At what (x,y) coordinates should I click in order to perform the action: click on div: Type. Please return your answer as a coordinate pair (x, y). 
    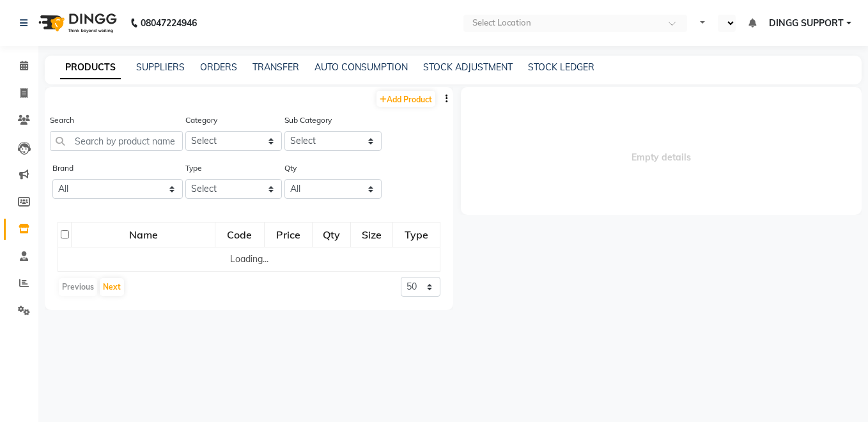
    Looking at the image, I should click on (416, 235).